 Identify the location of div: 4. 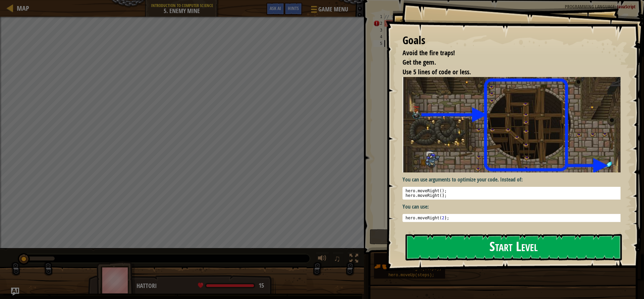
(378, 37).